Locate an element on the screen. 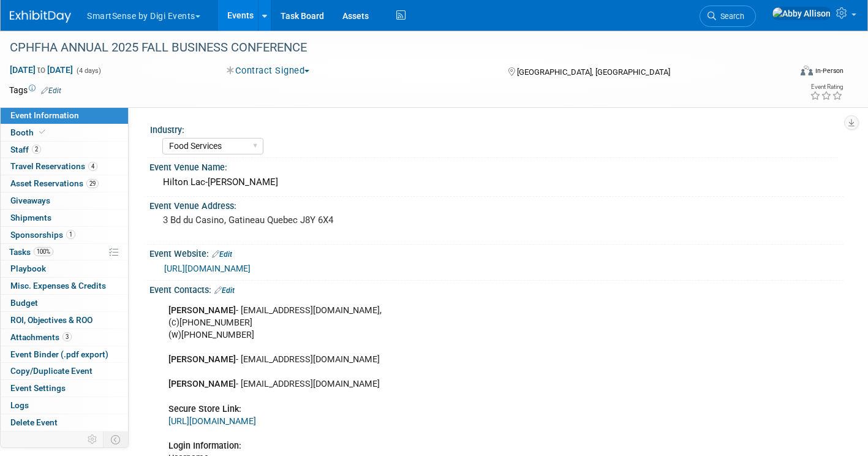  span: Shipments is located at coordinates (31, 217).